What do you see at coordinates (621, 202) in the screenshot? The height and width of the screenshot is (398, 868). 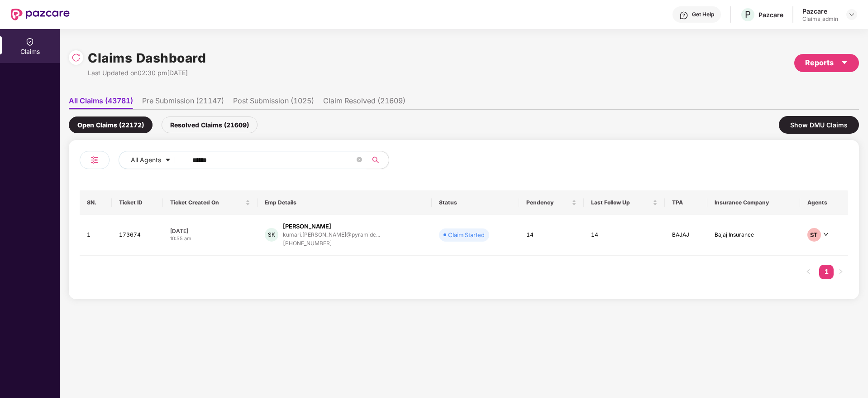 I see `span: Last Follow Up` at bounding box center [621, 202].